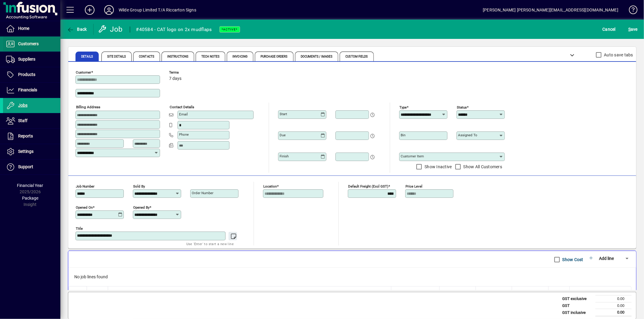 The image size is (644, 319). I want to click on label: Show All Customers, so click(482, 167).